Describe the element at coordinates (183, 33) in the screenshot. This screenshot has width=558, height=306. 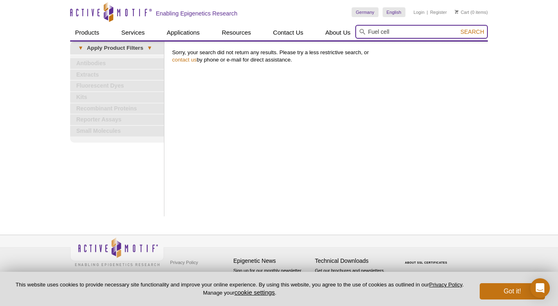
I see `a: Applications` at that location.